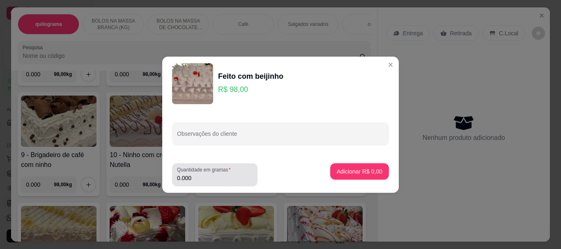 This screenshot has width=561, height=249. Describe the element at coordinates (251, 76) in the screenshot. I see `div: Feito com beijinho` at that location.